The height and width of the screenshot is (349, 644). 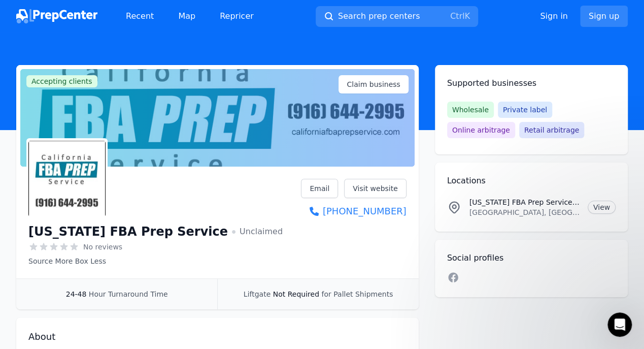 What do you see at coordinates (128, 294) in the screenshot?
I see `span: Hour Turnaround Time` at bounding box center [128, 294].